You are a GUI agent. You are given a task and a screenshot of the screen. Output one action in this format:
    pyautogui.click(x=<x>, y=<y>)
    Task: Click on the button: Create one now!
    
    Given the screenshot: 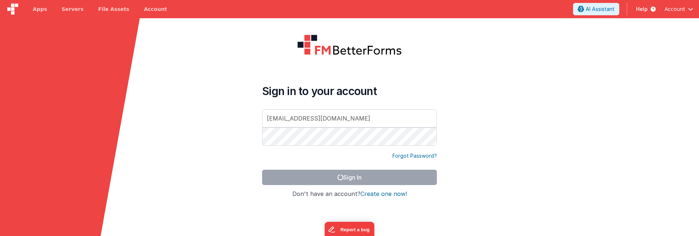 What is the action you would take?
    pyautogui.click(x=384, y=194)
    